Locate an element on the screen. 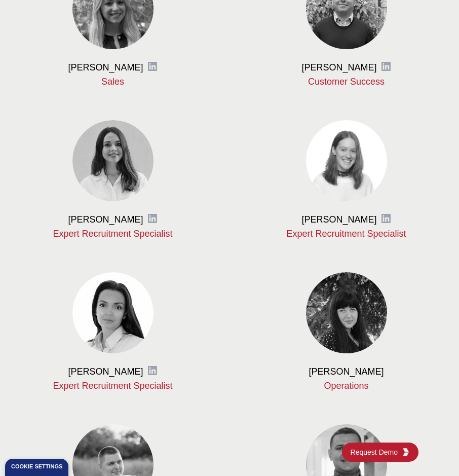 The height and width of the screenshot is (476, 459). p: Sales is located at coordinates (112, 82).